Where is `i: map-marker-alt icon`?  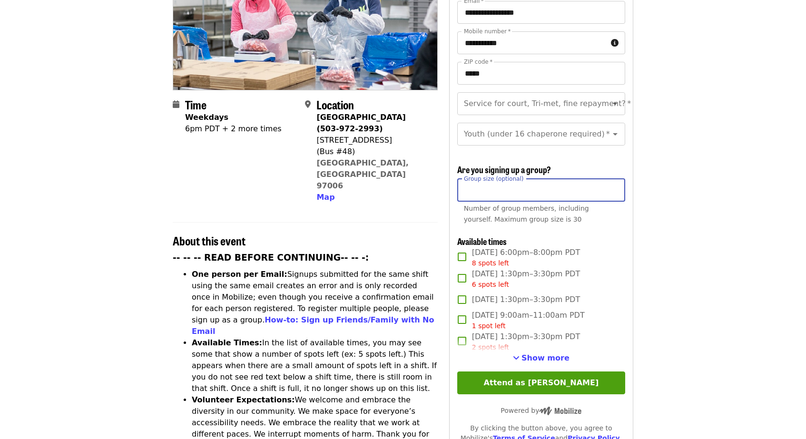
i: map-marker-alt icon is located at coordinates (308, 104).